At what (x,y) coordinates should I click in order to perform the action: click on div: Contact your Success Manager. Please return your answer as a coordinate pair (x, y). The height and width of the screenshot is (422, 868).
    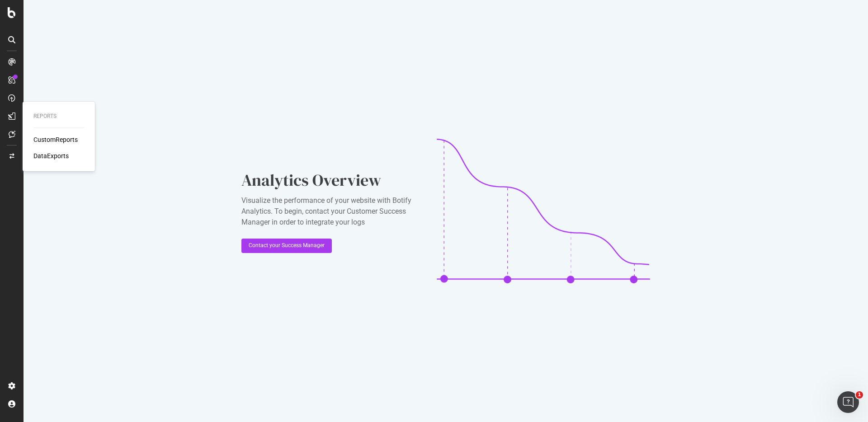
    Looking at the image, I should click on (287, 245).